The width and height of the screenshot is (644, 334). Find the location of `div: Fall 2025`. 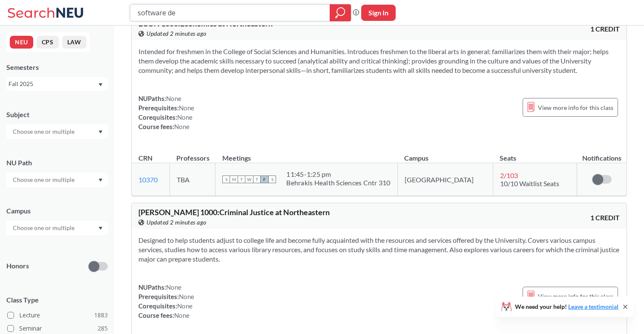

div: Fall 2025 is located at coordinates (53, 84).